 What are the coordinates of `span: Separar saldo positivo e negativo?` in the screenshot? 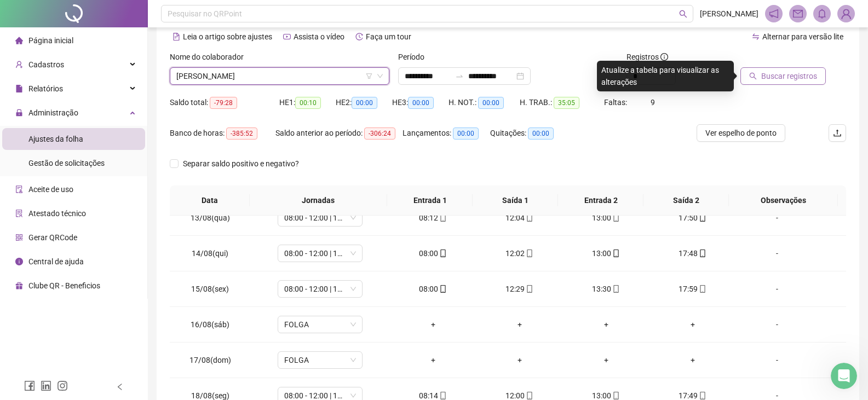 It's located at (241, 164).